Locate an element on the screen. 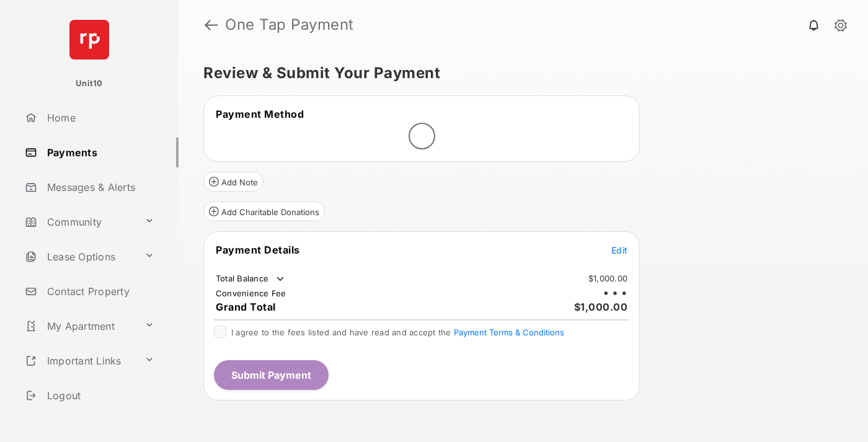 The image size is (868, 442). span: Grand Total is located at coordinates (246, 307).